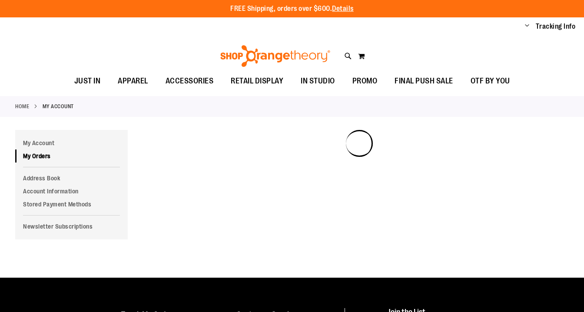  What do you see at coordinates (365, 81) in the screenshot?
I see `a: PROMO` at bounding box center [365, 81].